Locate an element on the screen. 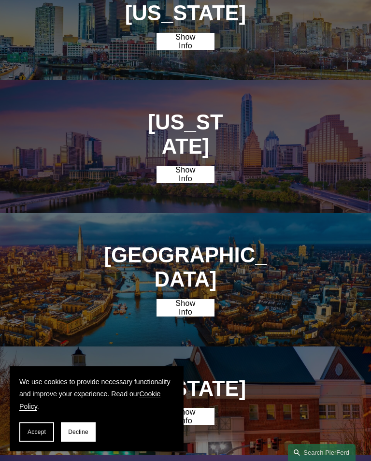  a: Search this site is located at coordinates (322, 452).